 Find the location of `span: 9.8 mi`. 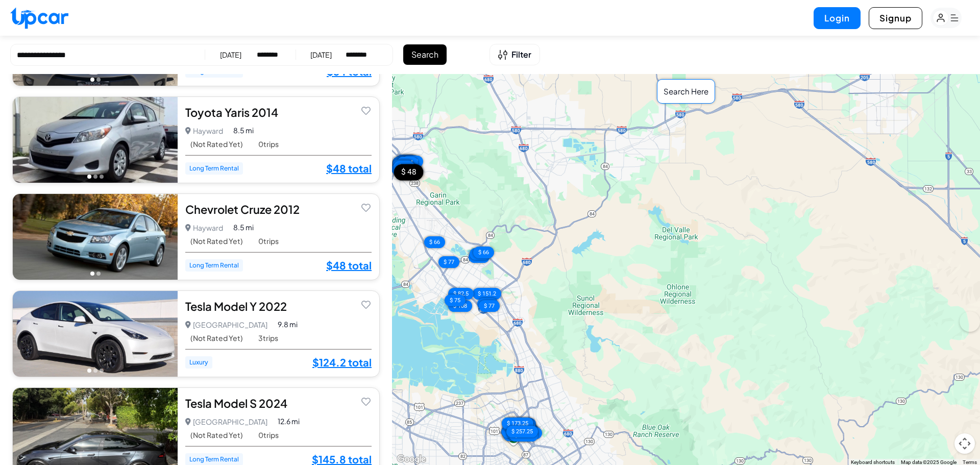

span: 9.8 mi is located at coordinates (287, 324).